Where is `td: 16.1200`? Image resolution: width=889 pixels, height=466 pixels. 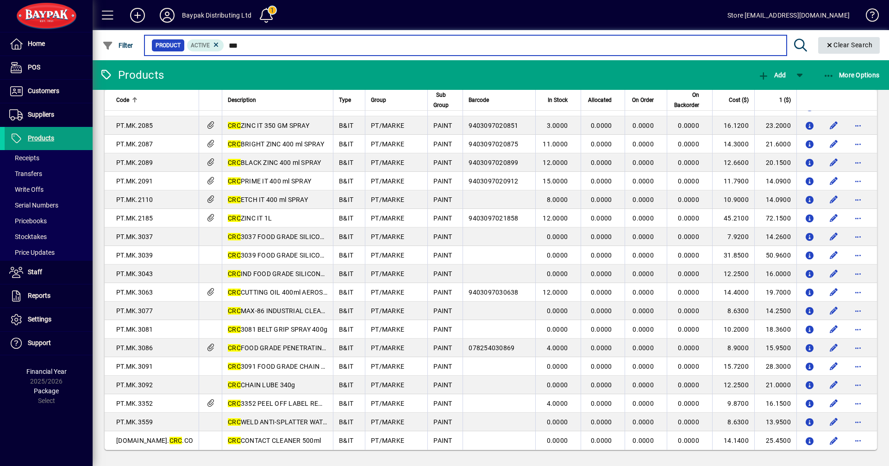 td: 16.1200 is located at coordinates (733, 125).